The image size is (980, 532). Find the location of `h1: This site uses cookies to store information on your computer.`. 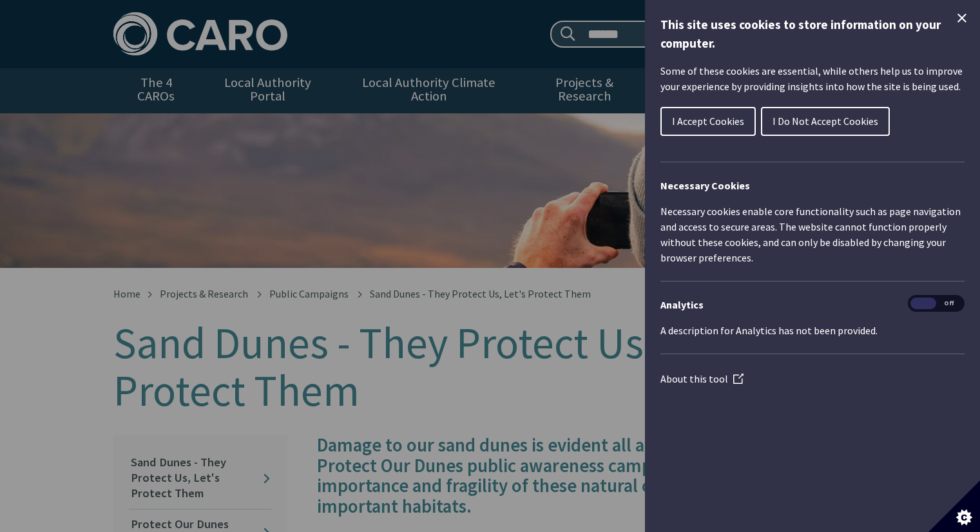

h1: This site uses cookies to store information on your computer. is located at coordinates (812, 34).